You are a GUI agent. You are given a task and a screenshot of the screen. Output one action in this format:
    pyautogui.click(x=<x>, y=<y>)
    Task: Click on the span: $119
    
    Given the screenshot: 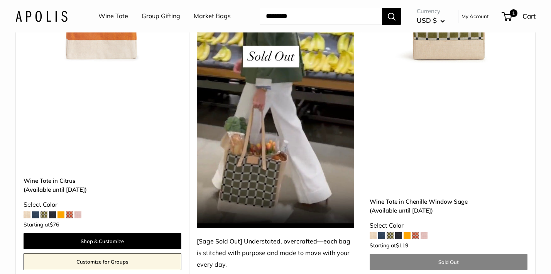 What is the action you would take?
    pyautogui.click(x=402, y=245)
    